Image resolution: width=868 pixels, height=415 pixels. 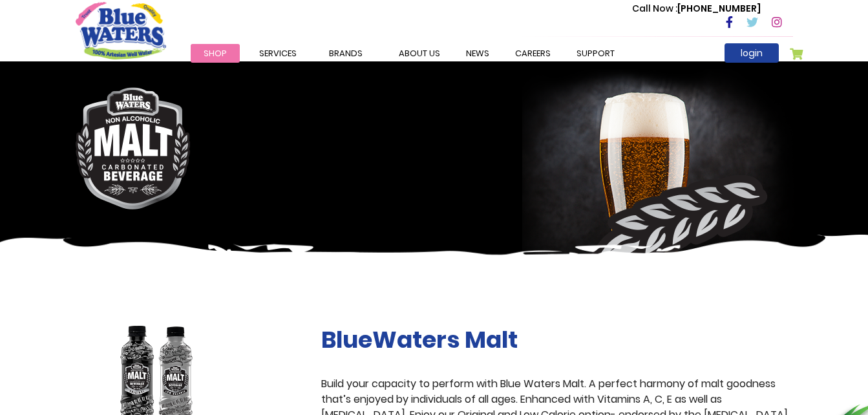 What do you see at coordinates (595, 53) in the screenshot?
I see `a: support` at bounding box center [595, 53].